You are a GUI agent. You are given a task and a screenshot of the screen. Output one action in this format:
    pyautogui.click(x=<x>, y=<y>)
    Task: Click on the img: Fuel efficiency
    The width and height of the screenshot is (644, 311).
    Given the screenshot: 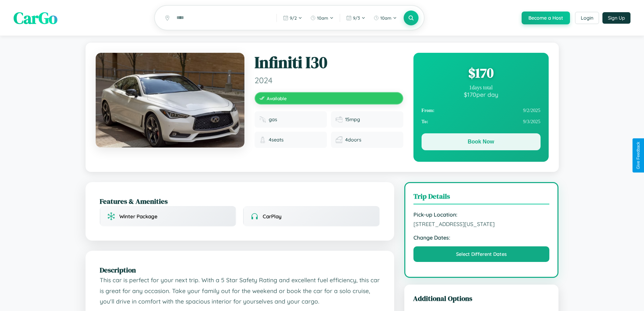 What is the action you would take?
    pyautogui.click(x=339, y=119)
    